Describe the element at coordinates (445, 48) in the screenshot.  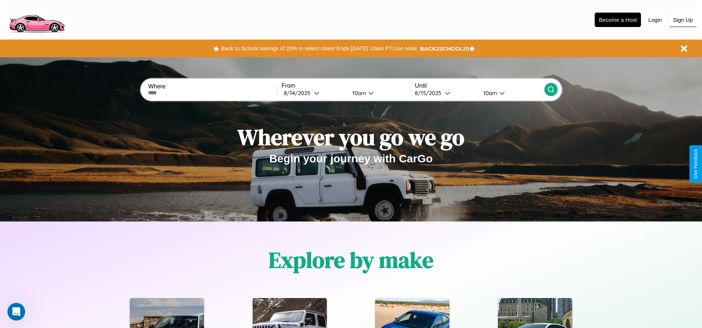
I see `b: BACK2SCHOOL20` at that location.